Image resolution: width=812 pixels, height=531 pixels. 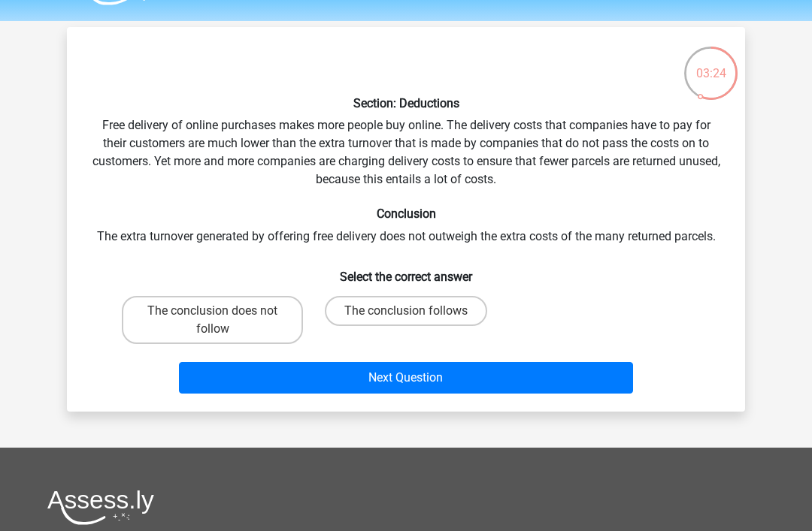 What do you see at coordinates (406, 378) in the screenshot?
I see `button: Next Question` at bounding box center [406, 378].